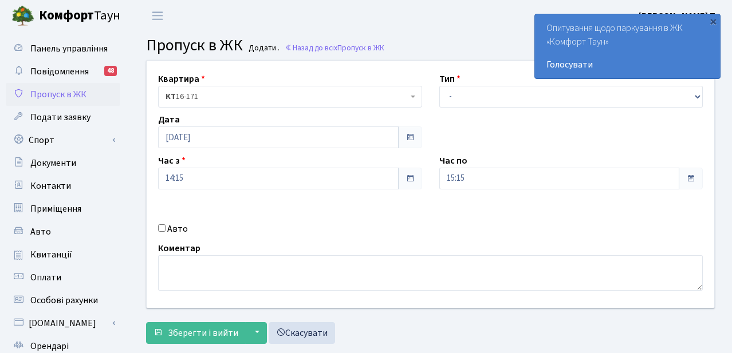 This screenshot has height=353, width=732. What do you see at coordinates (179, 249) in the screenshot?
I see `label: Коментар` at bounding box center [179, 249].